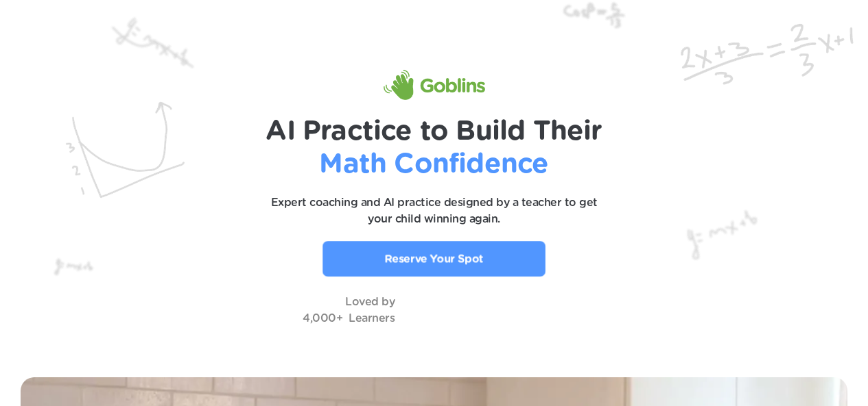  What do you see at coordinates (434, 148) in the screenshot?
I see `h1: AI Practice to Build Their` at bounding box center [434, 148].